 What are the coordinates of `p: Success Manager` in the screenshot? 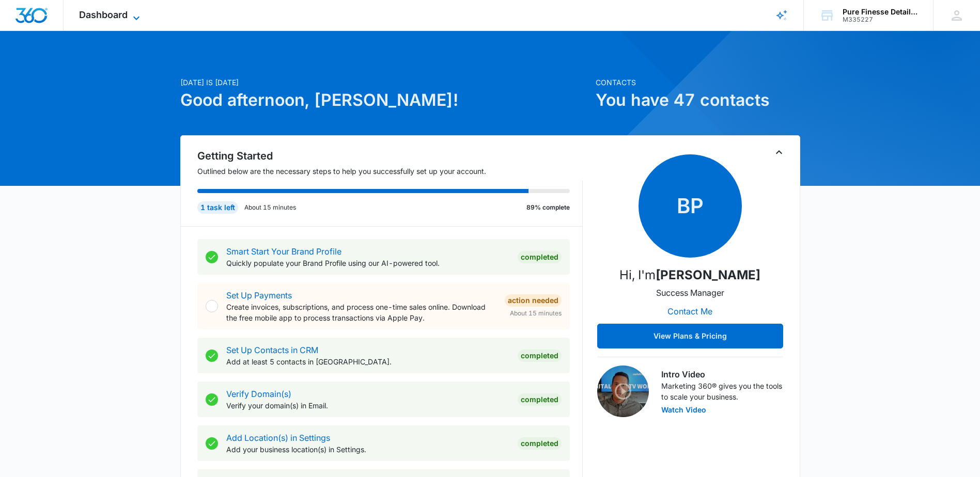 It's located at (690, 293).